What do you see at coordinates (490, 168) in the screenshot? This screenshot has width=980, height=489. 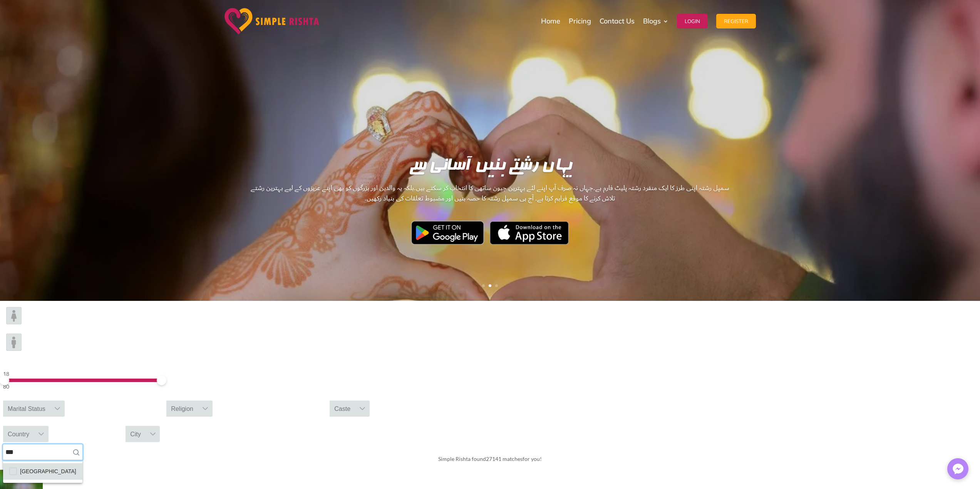 I see `h1: یہاں رشتے بنیں آسانی سے` at bounding box center [490, 168].